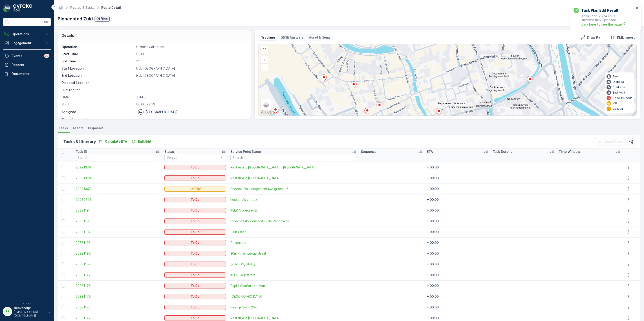 This screenshot has height=321, width=644. What do you see at coordinates (102, 19) in the screenshot?
I see `p: Offline` at bounding box center [102, 19].